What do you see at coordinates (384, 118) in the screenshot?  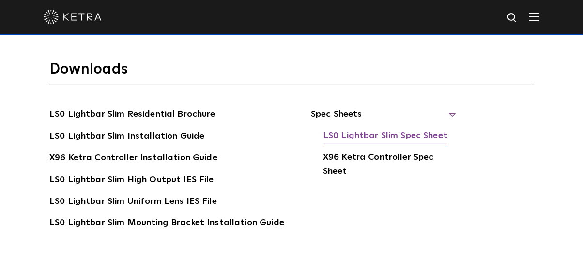 I see `span: Spec Sheets` at bounding box center [384, 118].